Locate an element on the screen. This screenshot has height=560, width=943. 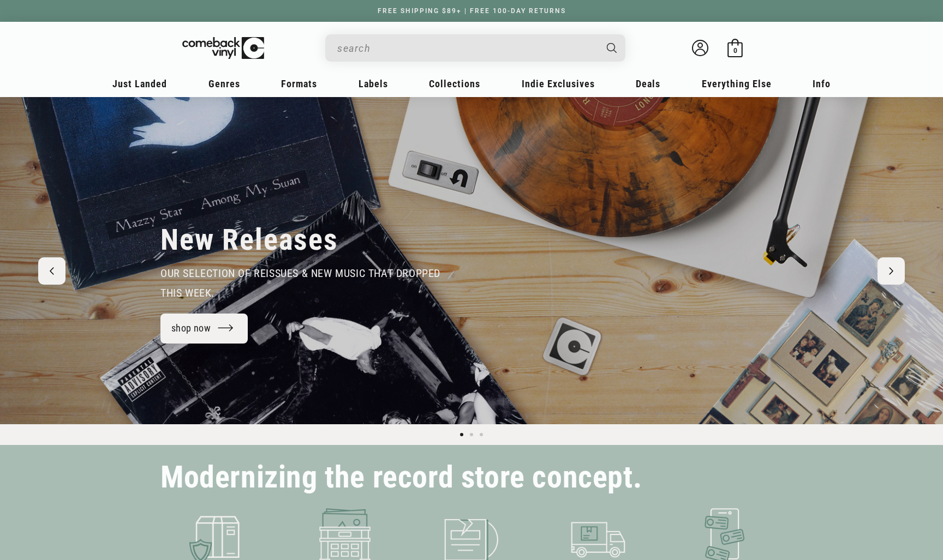
span: our selection of reissues & new music that dropped this week. is located at coordinates (300, 283).